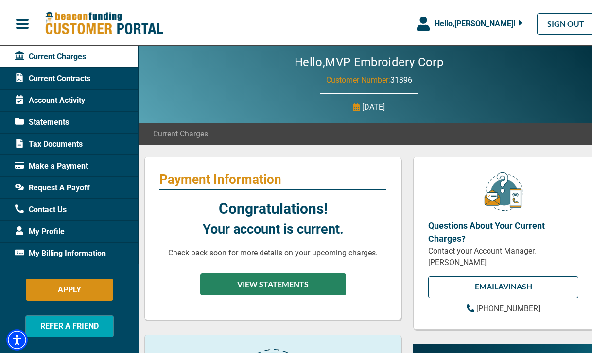 The width and height of the screenshot is (592, 355). Describe the element at coordinates (49, 142) in the screenshot. I see `span: Tax Documents` at that location.